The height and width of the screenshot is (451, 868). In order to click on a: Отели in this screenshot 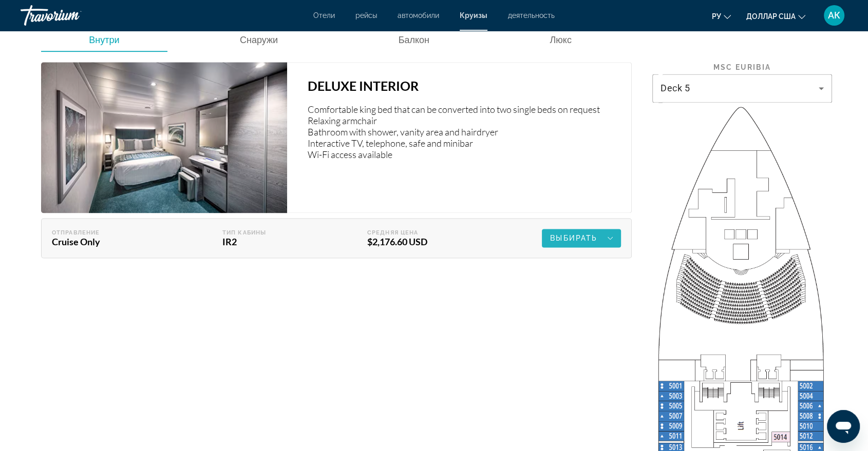, I will do `click(324, 16)`.